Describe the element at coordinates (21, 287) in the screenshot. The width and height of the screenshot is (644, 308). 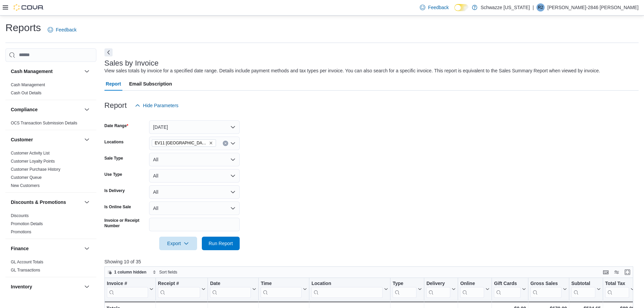
I see `h3: Inventory` at that location.